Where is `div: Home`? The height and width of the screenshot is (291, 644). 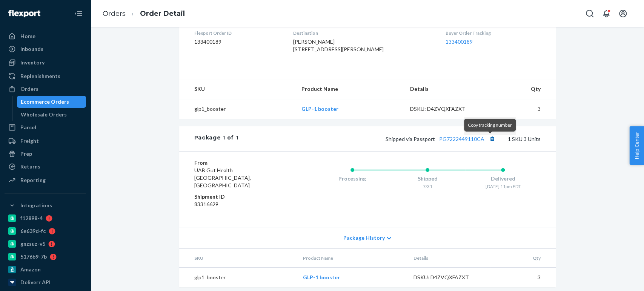 div: Home is located at coordinates (28, 36).